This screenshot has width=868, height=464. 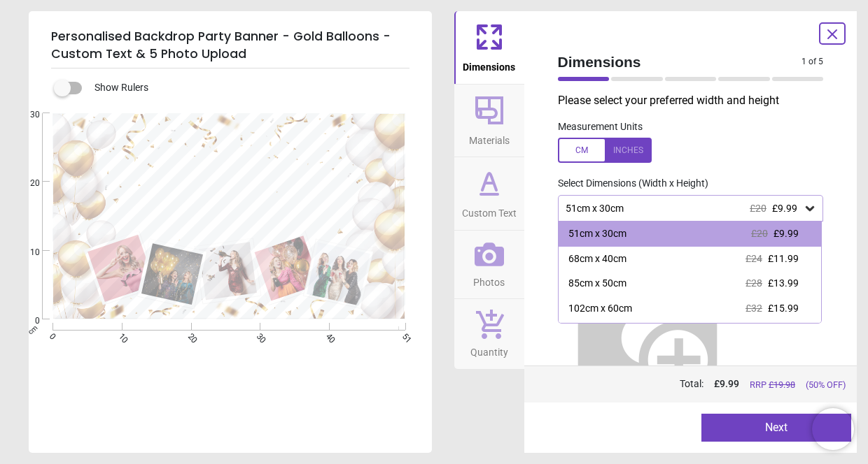 I want to click on span: (50% OFF), so click(x=825, y=385).